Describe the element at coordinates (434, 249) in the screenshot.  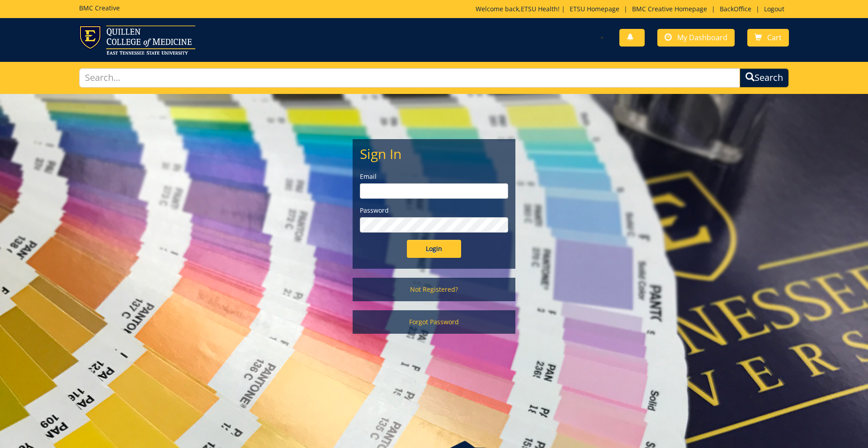
I see `input: Login` at that location.